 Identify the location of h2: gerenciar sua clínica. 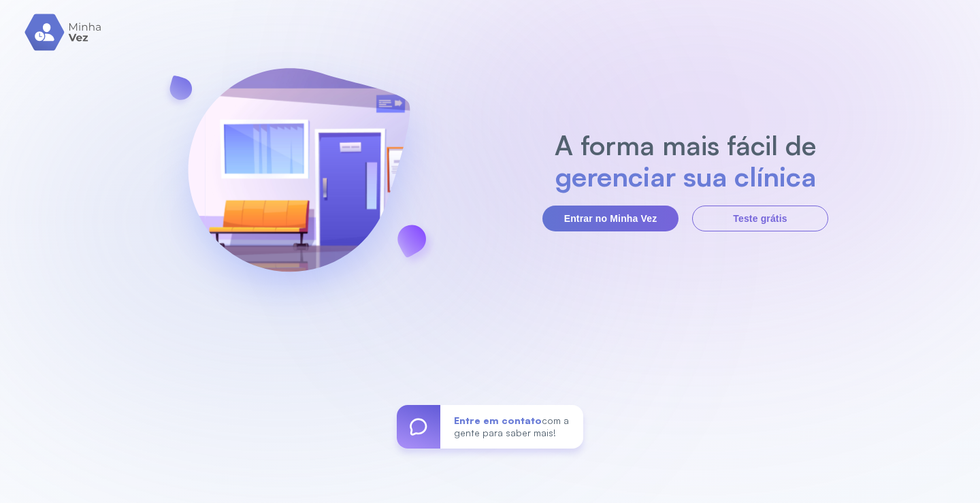
(685, 176).